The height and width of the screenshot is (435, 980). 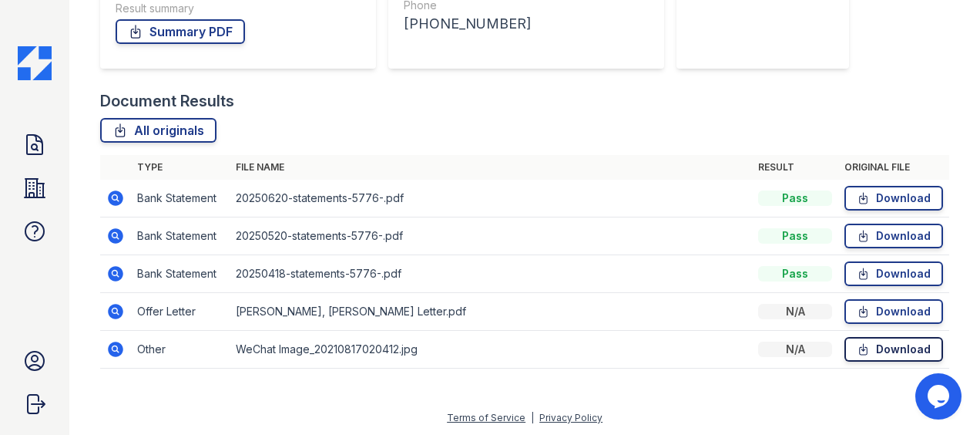 I want to click on td: Offer Letter, so click(x=180, y=312).